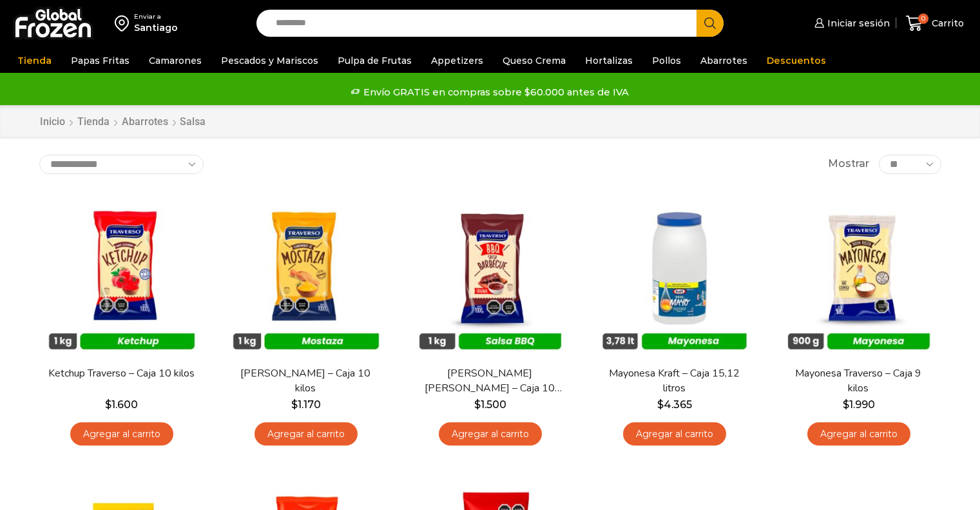 The width and height of the screenshot is (980, 510). Describe the element at coordinates (156, 16) in the screenshot. I see `div: Enviar a` at that location.